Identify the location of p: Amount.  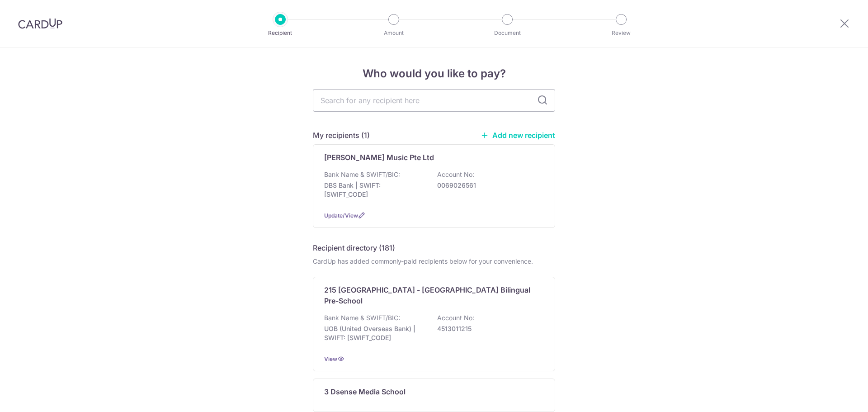
(394, 33).